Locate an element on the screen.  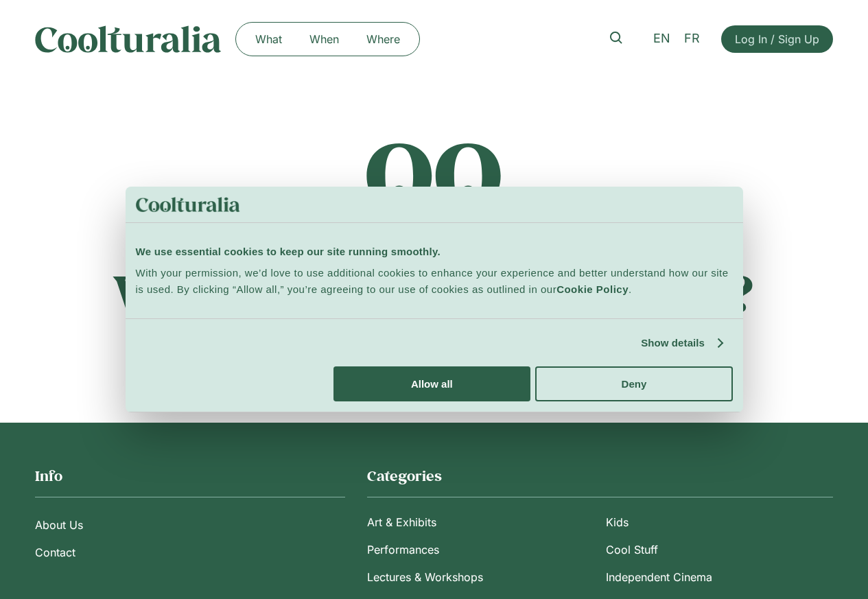
h1: What are you looking for? is located at coordinates (434, 292).